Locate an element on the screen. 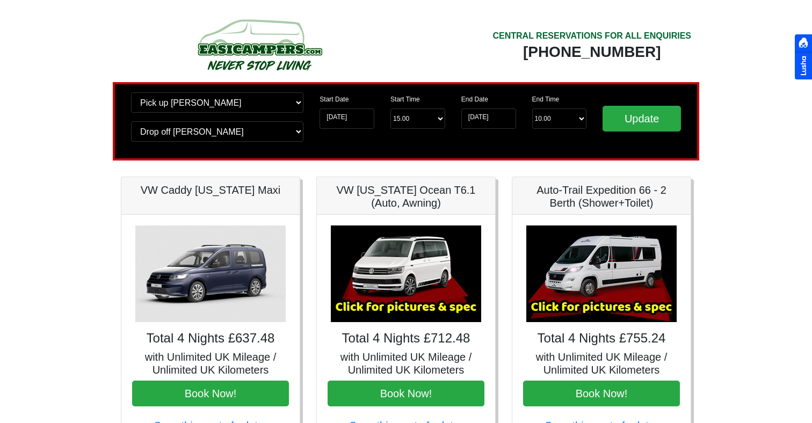 The image size is (812, 423). img: Auto-Trail Expedition 66 - 2 Berth (Shower+Toilet) is located at coordinates (602, 274).